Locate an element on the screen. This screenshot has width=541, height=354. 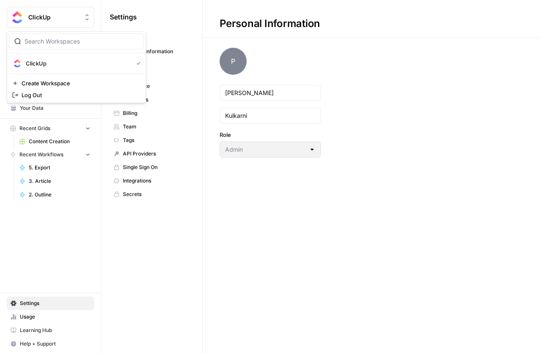
a: Log Out is located at coordinates (76, 95).